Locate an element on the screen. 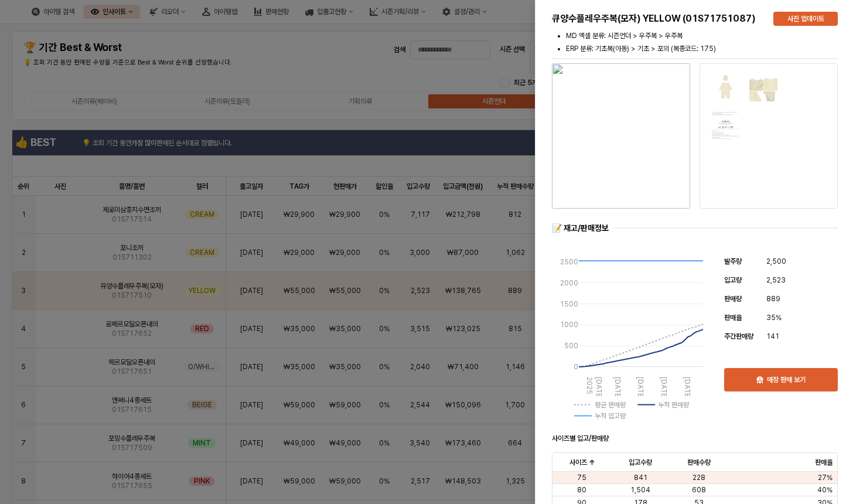  span: 입고수량 is located at coordinates (640, 462).